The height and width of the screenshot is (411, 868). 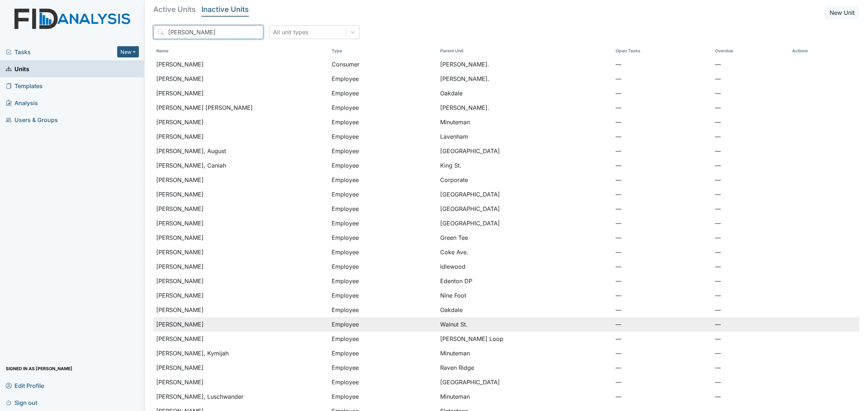 What do you see at coordinates (21, 403) in the screenshot?
I see `span: Sign out` at bounding box center [21, 403].